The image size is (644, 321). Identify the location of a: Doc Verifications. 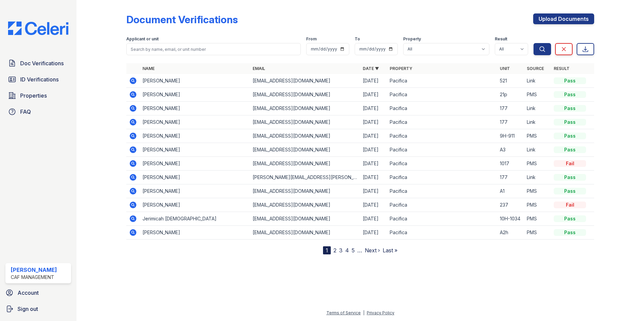
(38, 63).